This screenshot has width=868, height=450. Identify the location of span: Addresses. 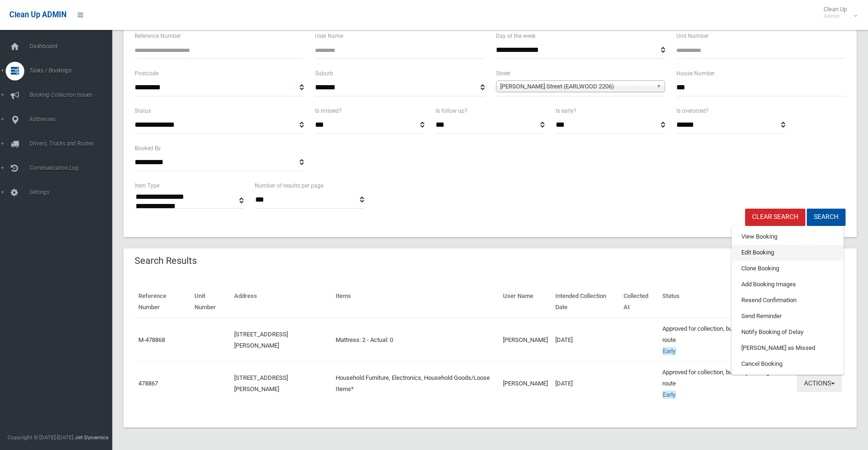
(73, 119).